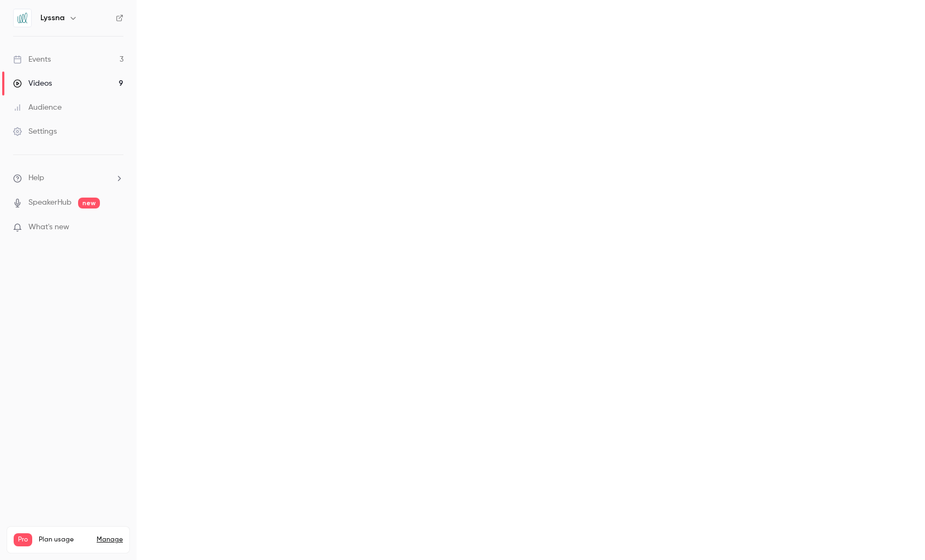 The width and height of the screenshot is (925, 560). I want to click on a: Manage, so click(110, 540).